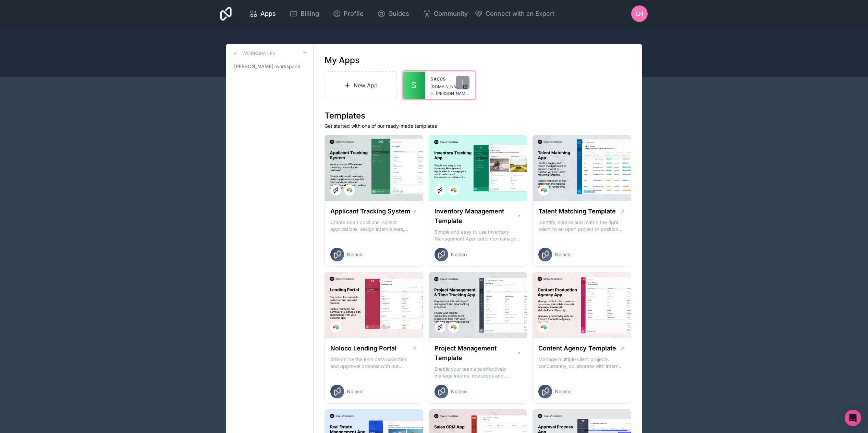  I want to click on h1: Talent Matching Template, so click(577, 211).